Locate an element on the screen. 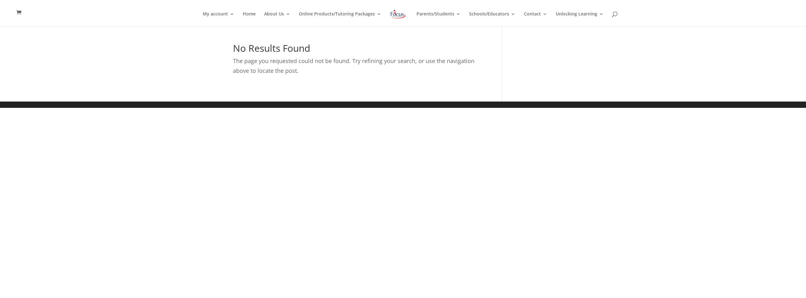 This screenshot has width=806, height=298. a: Parents/Students is located at coordinates (439, 19).